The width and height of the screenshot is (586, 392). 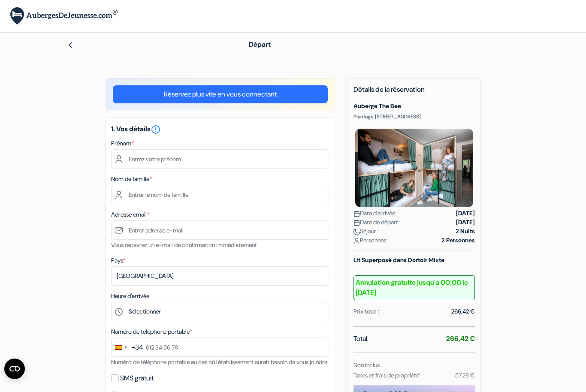 I want to click on small: 57,28 €, so click(x=465, y=375).